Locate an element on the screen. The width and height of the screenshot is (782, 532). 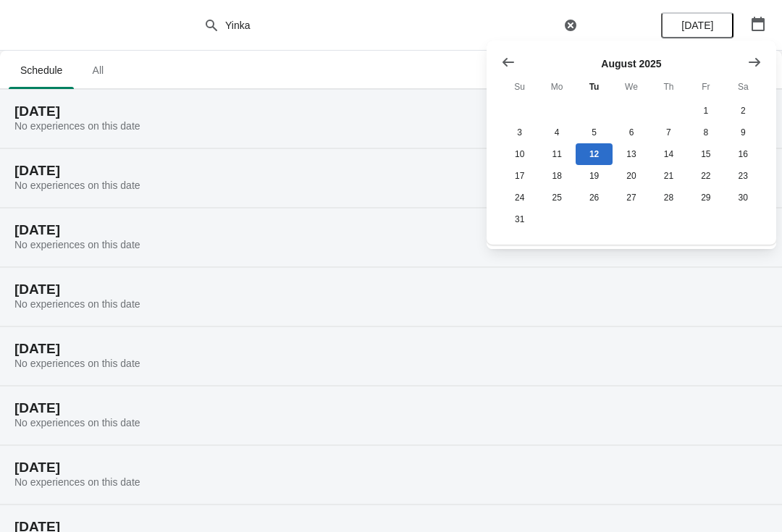
button: Sunday August 10 2025 is located at coordinates (520, 154).